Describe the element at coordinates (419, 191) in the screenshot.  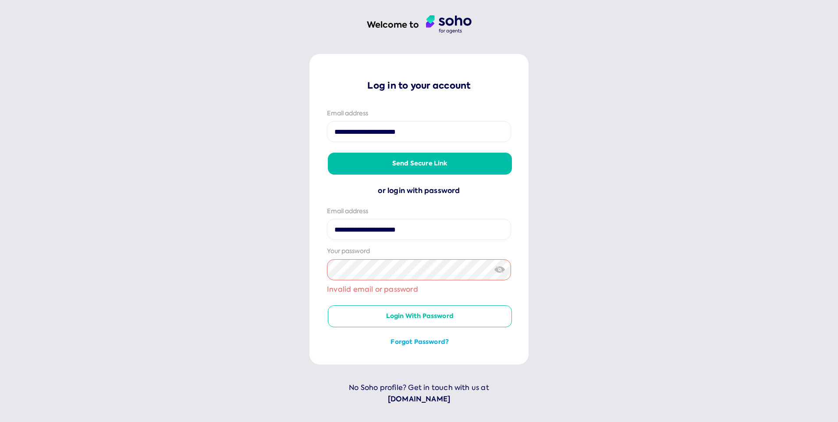
I see `div: or login with password` at that location.